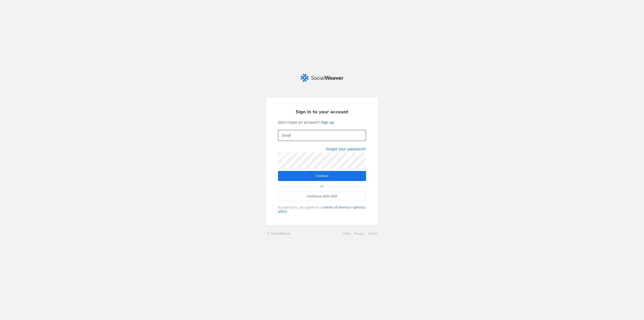  Describe the element at coordinates (322, 112) in the screenshot. I see `span: Sign in to your account` at that location.